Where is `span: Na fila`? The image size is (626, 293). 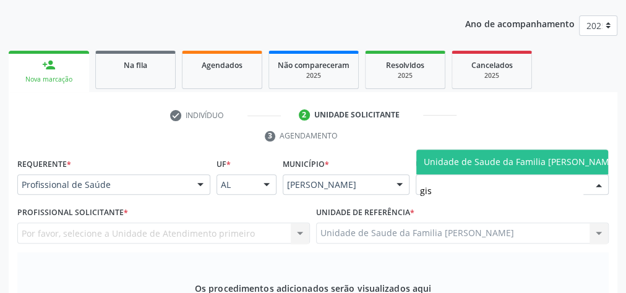
span: Na fila is located at coordinates (136, 65).